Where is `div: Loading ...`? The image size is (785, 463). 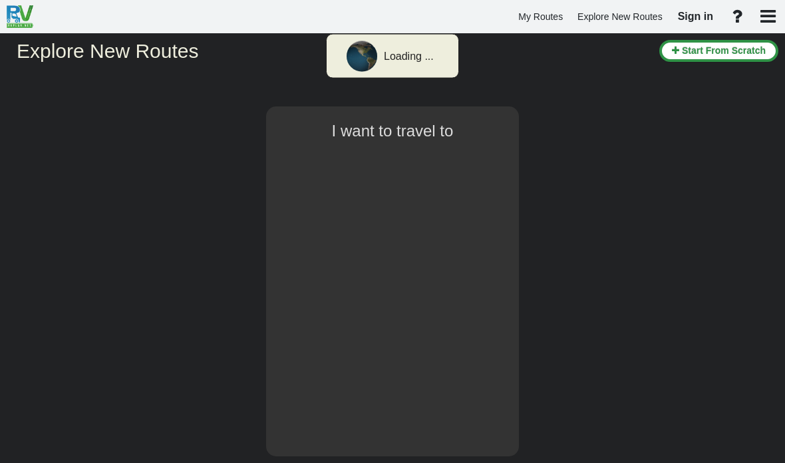
div: Loading ... is located at coordinates (408, 57).